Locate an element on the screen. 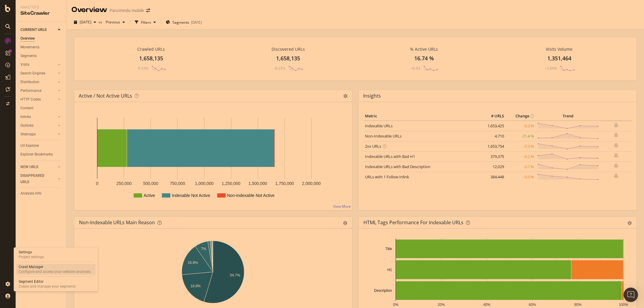 Image resolution: width=644 pixels, height=308 pixels. a: DISAPPEARED URLS is located at coordinates (38, 179).